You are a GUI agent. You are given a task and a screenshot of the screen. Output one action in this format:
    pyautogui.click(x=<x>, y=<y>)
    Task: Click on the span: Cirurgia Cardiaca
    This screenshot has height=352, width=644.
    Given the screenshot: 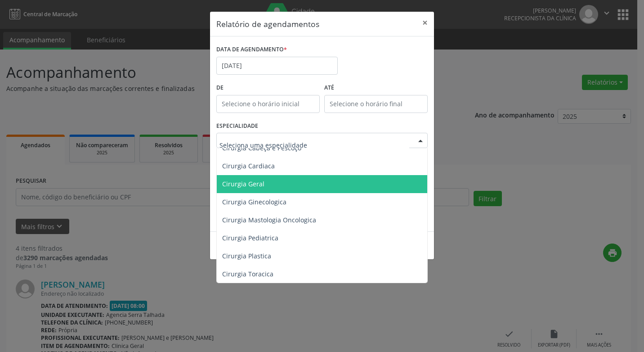 What is the action you would take?
    pyautogui.click(x=248, y=166)
    